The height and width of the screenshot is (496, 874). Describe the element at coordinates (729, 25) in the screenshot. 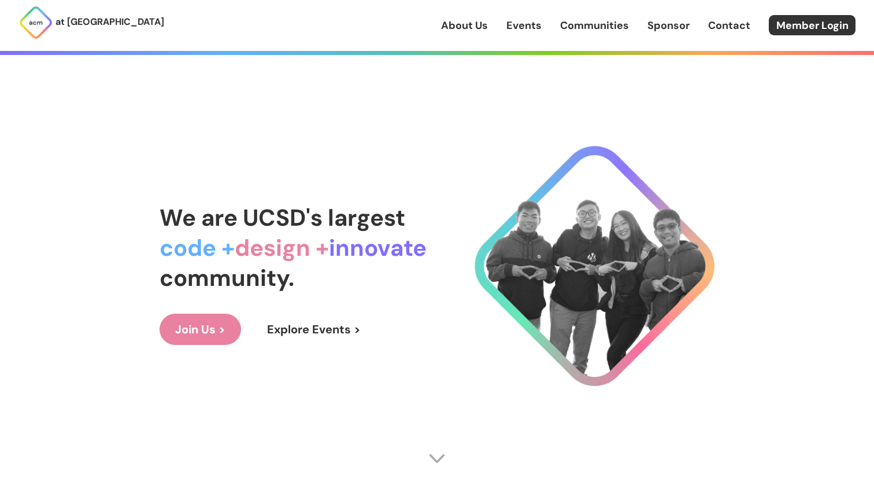

I see `a: Contact` at that location.